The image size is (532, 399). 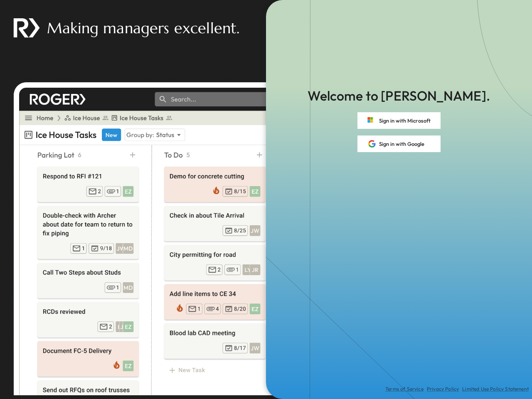 I want to click on a: Terms of Service, so click(x=404, y=389).